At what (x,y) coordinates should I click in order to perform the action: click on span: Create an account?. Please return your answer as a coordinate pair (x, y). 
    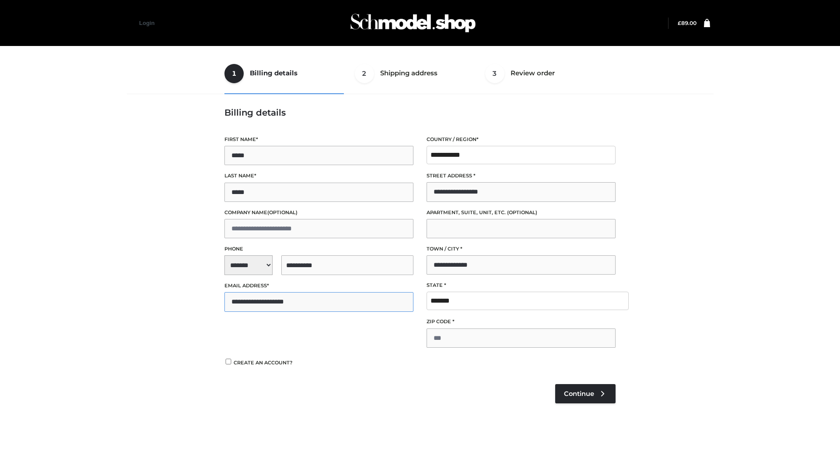
    Looking at the image, I should click on (263, 362).